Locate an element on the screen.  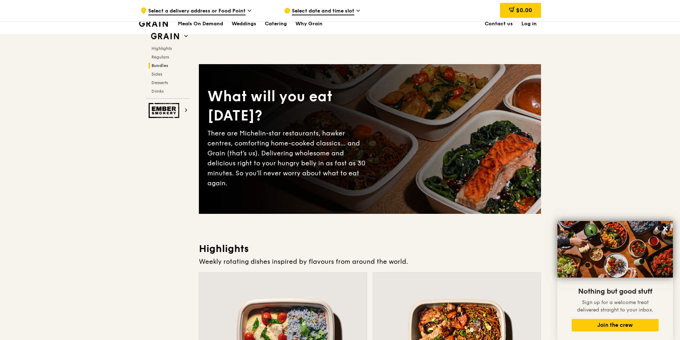
span: Regulars is located at coordinates (160, 57).